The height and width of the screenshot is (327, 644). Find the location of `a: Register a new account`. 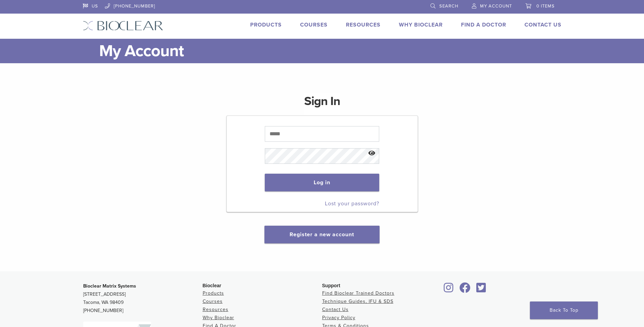

a: Register a new account is located at coordinates (322, 234).